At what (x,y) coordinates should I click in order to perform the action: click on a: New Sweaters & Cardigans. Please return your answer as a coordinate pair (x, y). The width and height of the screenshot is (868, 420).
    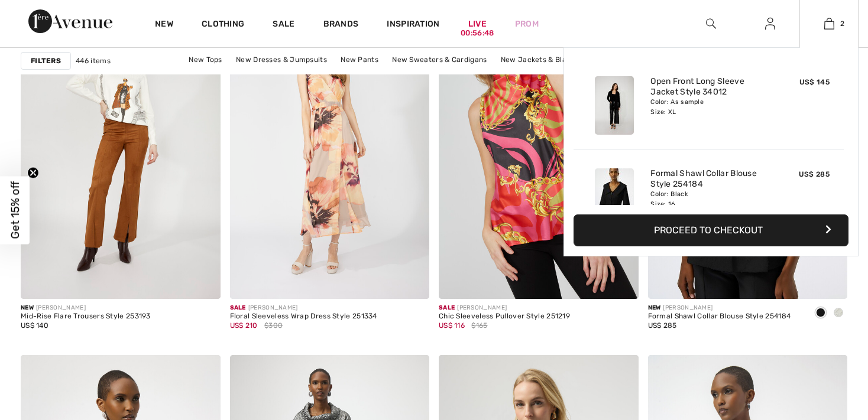
    Looking at the image, I should click on (440, 59).